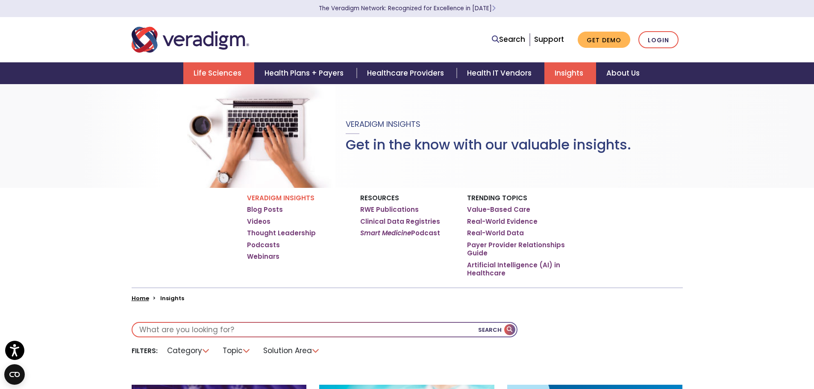  Describe the element at coordinates (15, 375) in the screenshot. I see `button: Open CMP widget` at that location.